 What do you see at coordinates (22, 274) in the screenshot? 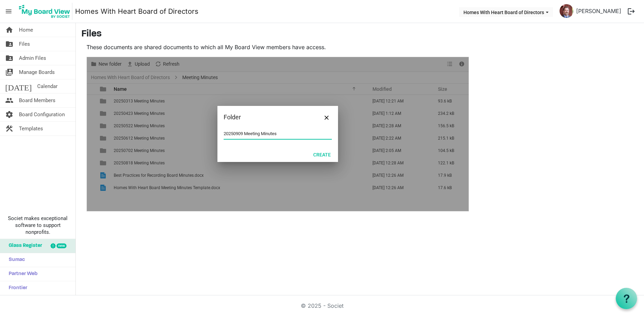
I see `span: Partner Web` at bounding box center [22, 274].